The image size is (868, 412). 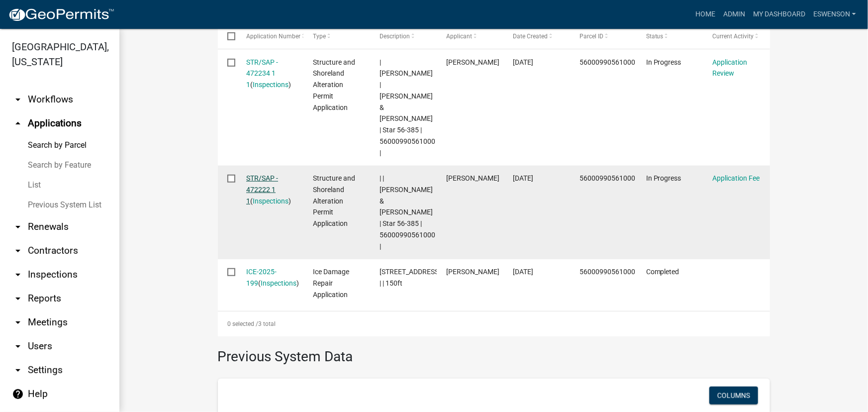 I want to click on span: Current Activity, so click(x=733, y=36).